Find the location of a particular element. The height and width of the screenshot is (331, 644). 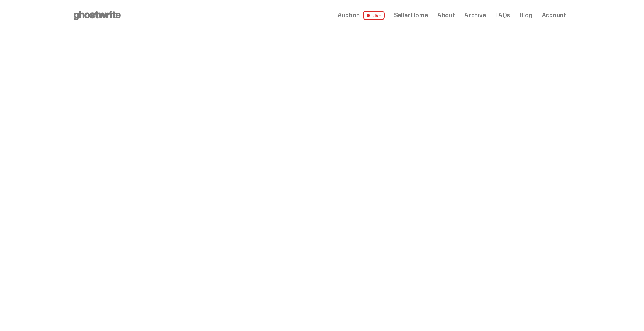

a: Seller Home is located at coordinates (411, 15).